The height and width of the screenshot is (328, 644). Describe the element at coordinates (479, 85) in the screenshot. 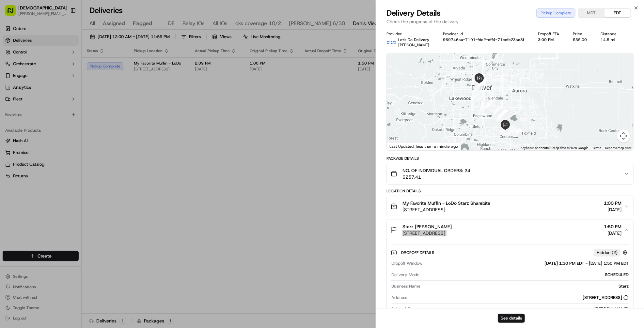

I see `div: 30` at that location.